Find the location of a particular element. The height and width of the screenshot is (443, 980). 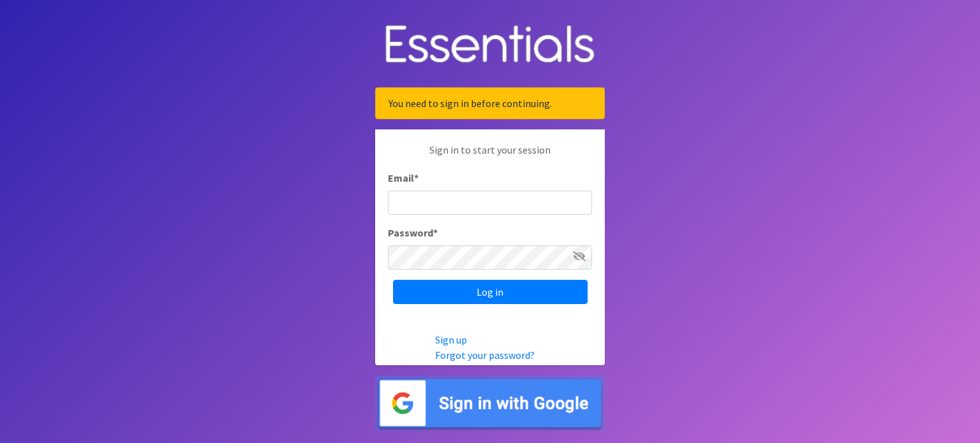

label: Password is located at coordinates (413, 233).